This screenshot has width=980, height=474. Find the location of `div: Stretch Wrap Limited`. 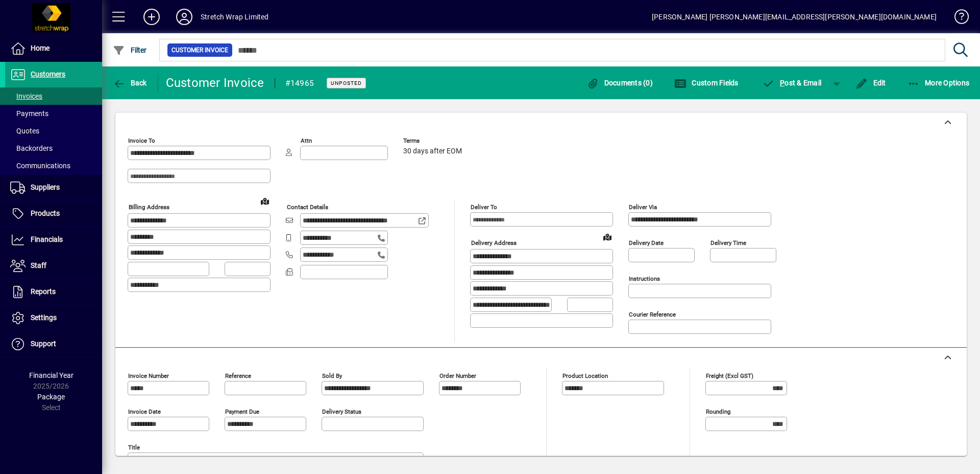

div: Stretch Wrap Limited is located at coordinates (235, 17).